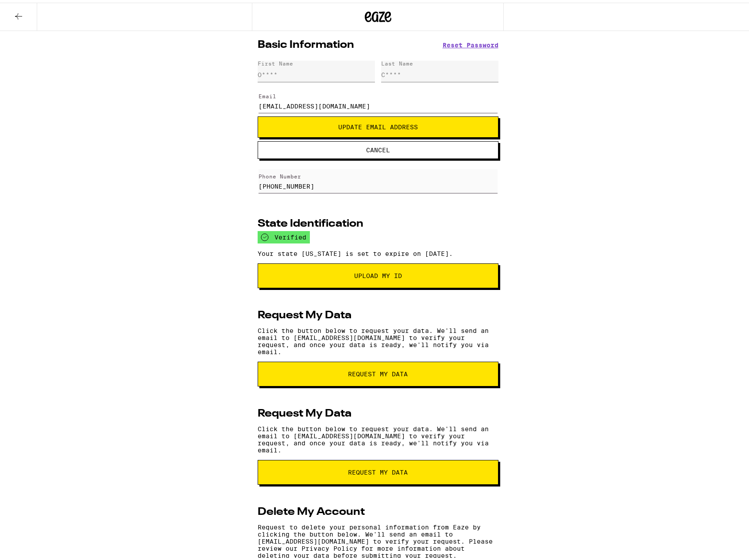 This screenshot has height=560, width=749. What do you see at coordinates (311, 221) in the screenshot?
I see `h2: State Identification` at bounding box center [311, 221].